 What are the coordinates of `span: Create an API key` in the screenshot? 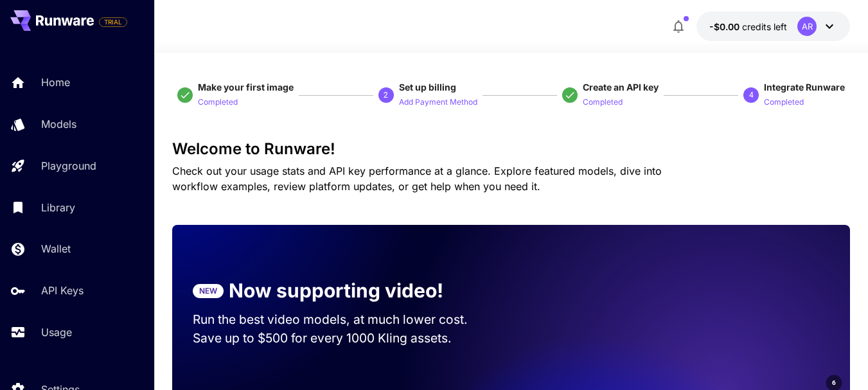 It's located at (621, 87).